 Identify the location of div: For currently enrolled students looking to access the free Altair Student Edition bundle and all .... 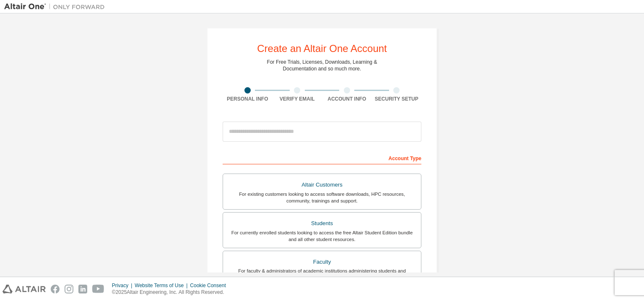
(322, 236).